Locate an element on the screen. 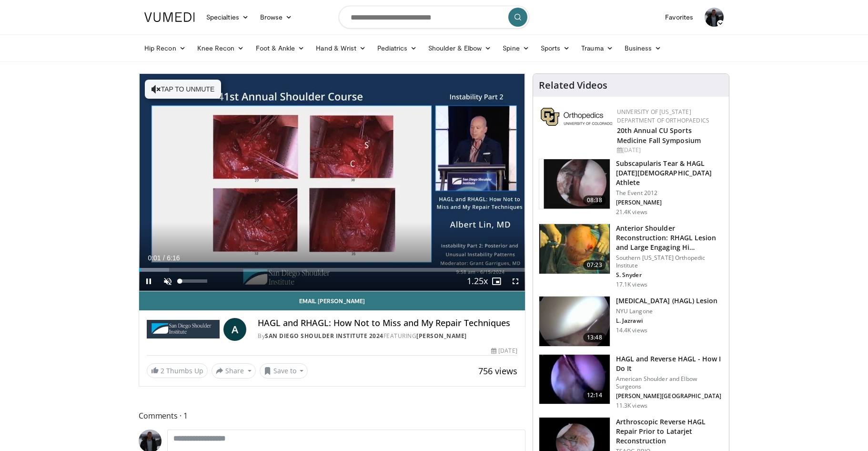  a: Avatar is located at coordinates (714, 17).